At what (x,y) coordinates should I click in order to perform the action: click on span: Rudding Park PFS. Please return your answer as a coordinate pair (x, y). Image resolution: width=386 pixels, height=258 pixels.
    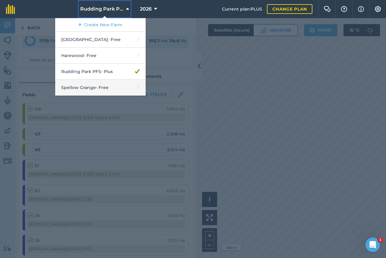
    Looking at the image, I should click on (102, 9).